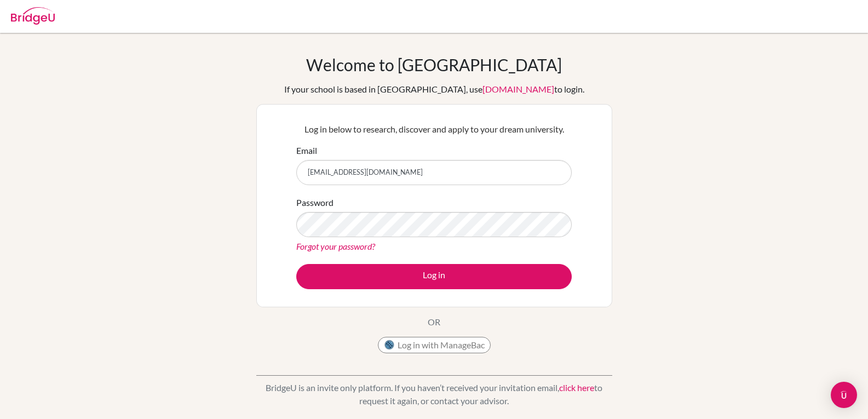 This screenshot has width=868, height=419. I want to click on button: Log in with ManageBac, so click(434, 345).